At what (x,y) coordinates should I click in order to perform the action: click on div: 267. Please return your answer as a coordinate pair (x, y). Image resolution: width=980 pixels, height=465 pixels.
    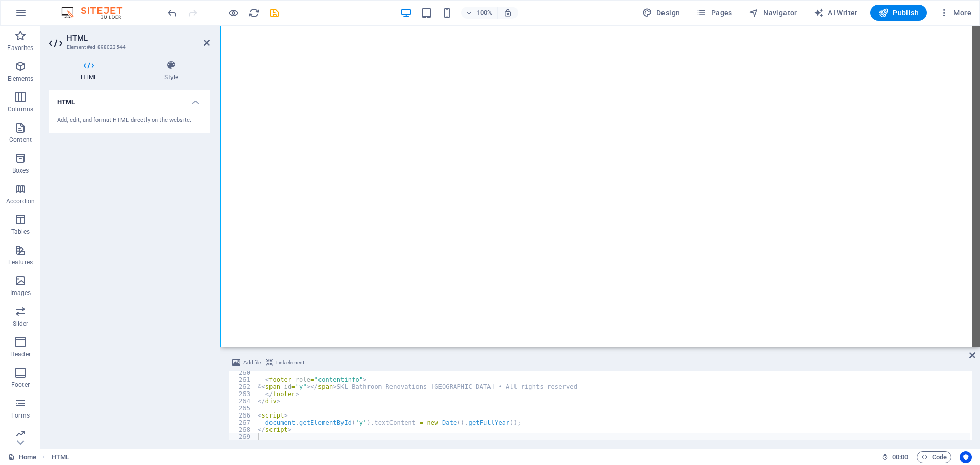
    Looking at the image, I should click on (243, 423).